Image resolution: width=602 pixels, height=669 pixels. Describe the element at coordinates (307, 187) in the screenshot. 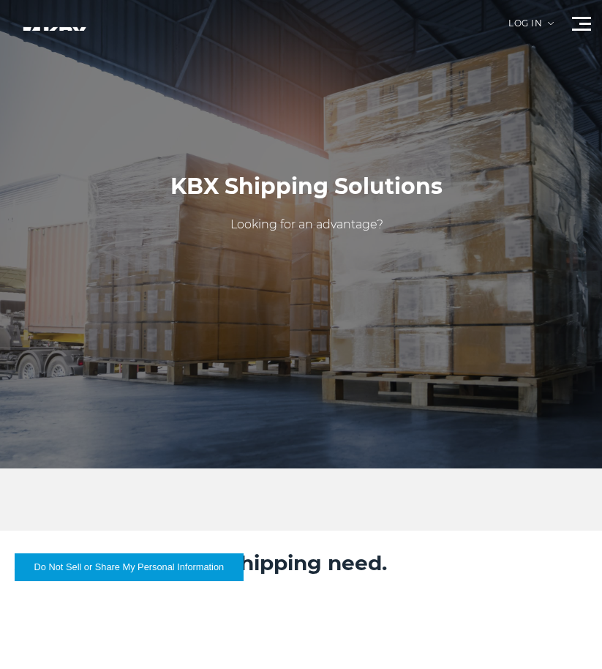

I see `h1: KBX Shipping Solutions` at that location.